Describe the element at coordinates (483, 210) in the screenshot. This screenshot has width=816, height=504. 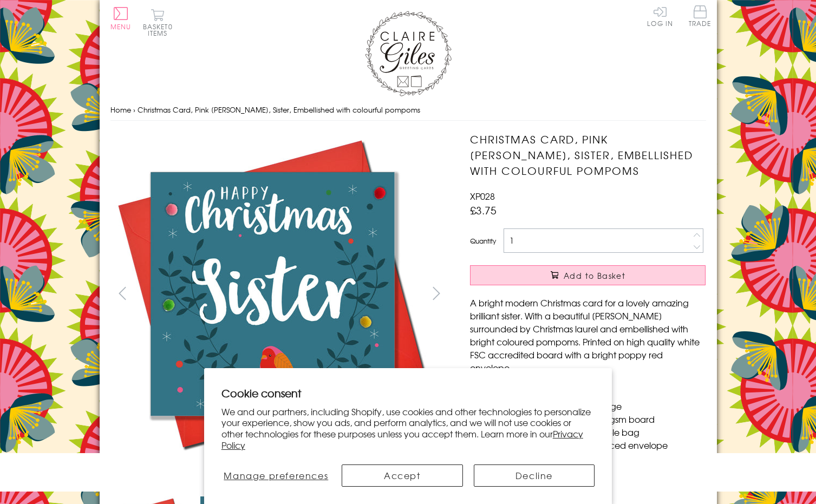
I see `span: £3.75` at that location.